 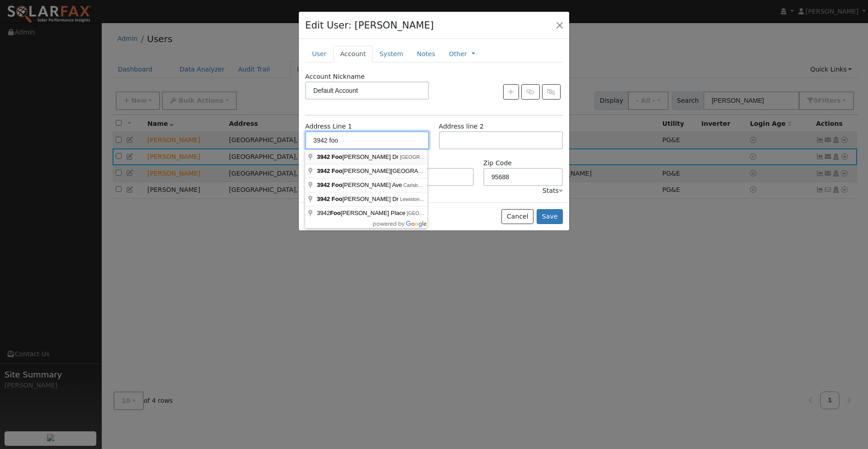 What do you see at coordinates (550, 217) in the screenshot?
I see `button: Save` at bounding box center [550, 217].